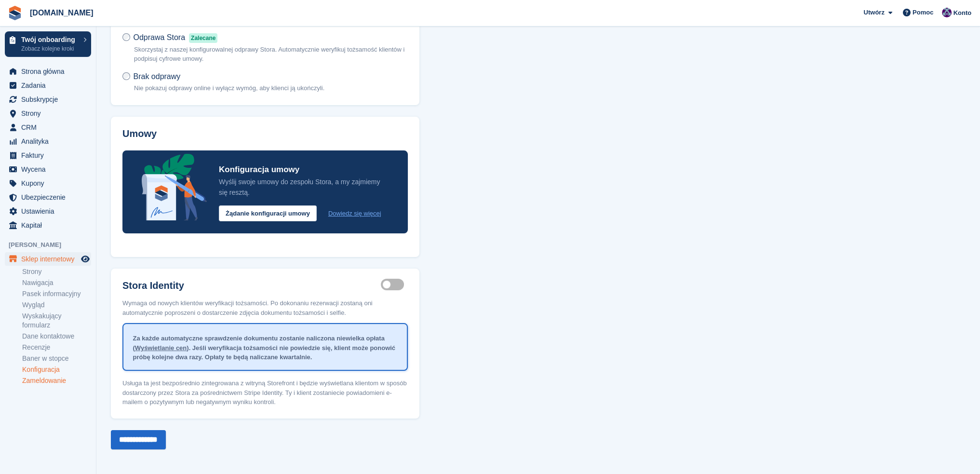 Image resolution: width=980 pixels, height=474 pixels. Describe the element at coordinates (47, 44) in the screenshot. I see `a: Twój onboarding Zobacz kolejne kroki` at that location.